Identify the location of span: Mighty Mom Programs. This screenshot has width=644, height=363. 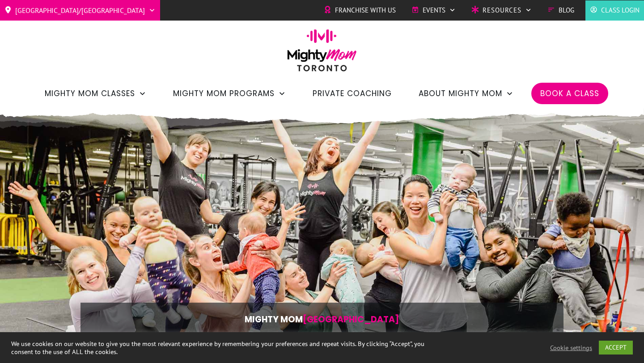
(224, 94).